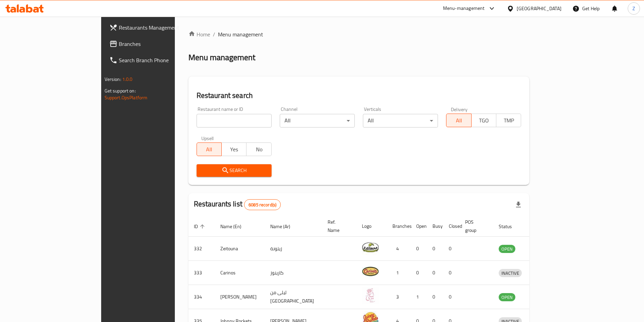 The image size is (644, 322). Describe the element at coordinates (359, 34) in the screenshot. I see `nav: breadcrumb` at that location.